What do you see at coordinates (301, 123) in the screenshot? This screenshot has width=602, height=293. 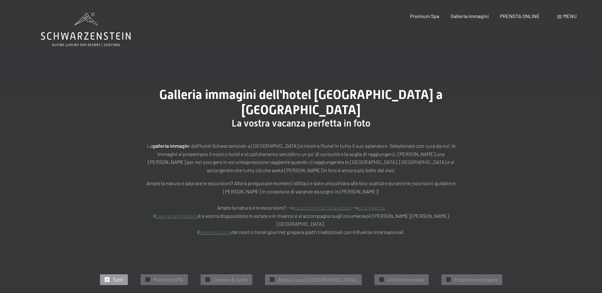 I see `span: La vostra vacanza perfetta in foto` at bounding box center [301, 123].